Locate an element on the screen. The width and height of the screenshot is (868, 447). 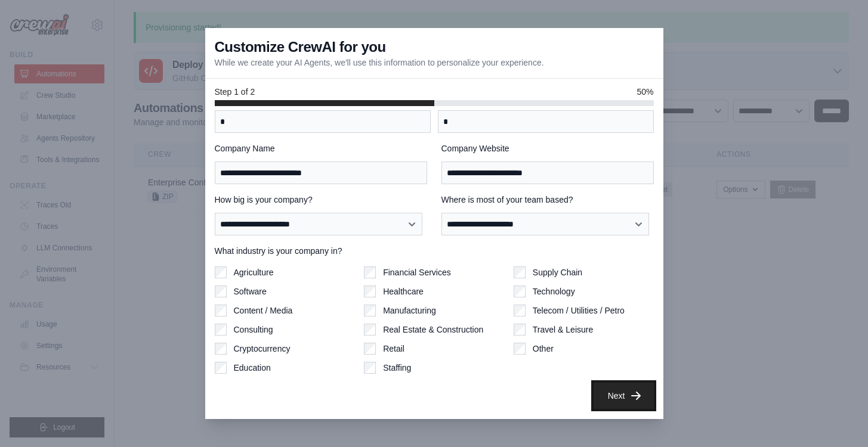
label: Consulting is located at coordinates (254, 330).